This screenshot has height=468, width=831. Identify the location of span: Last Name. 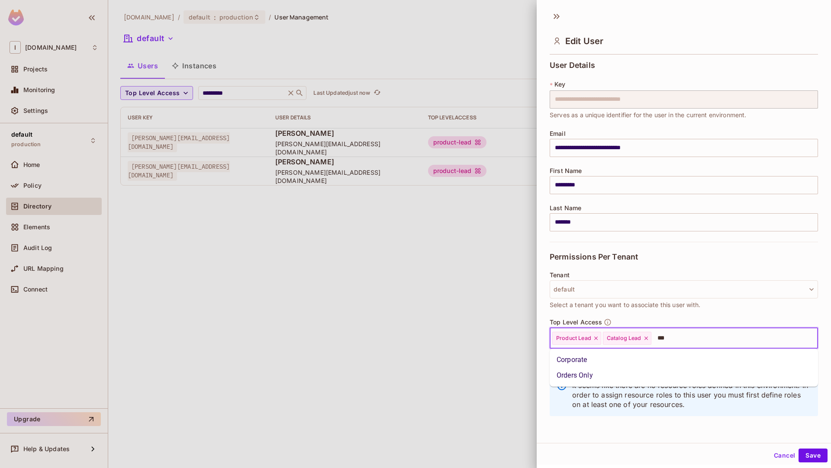
(565, 208).